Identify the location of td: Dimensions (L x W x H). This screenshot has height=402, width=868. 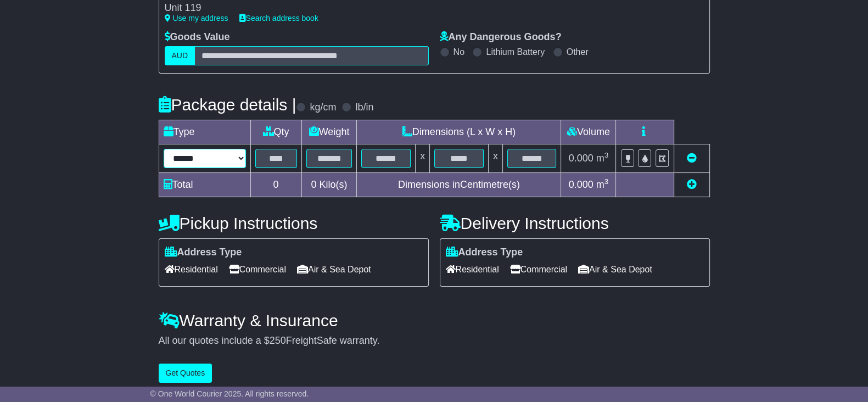
(459, 132).